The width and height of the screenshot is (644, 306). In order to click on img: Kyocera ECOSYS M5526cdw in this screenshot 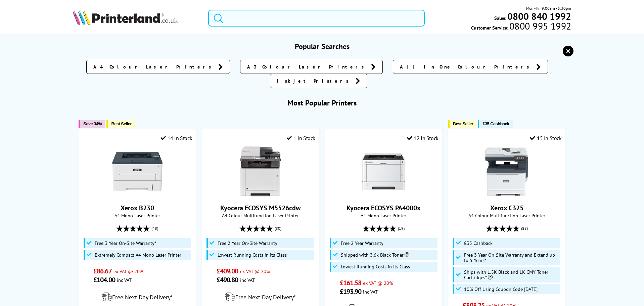, I will do `click(260, 171)`.